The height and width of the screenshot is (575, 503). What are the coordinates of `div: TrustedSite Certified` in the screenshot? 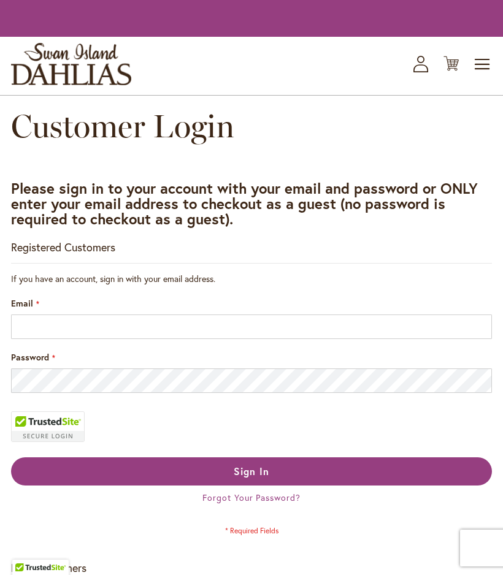 It's located at (48, 427).